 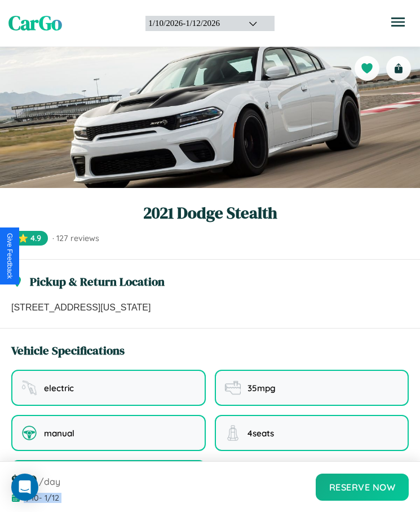 I want to click on span: ⭐ 4.9, so click(x=29, y=238).